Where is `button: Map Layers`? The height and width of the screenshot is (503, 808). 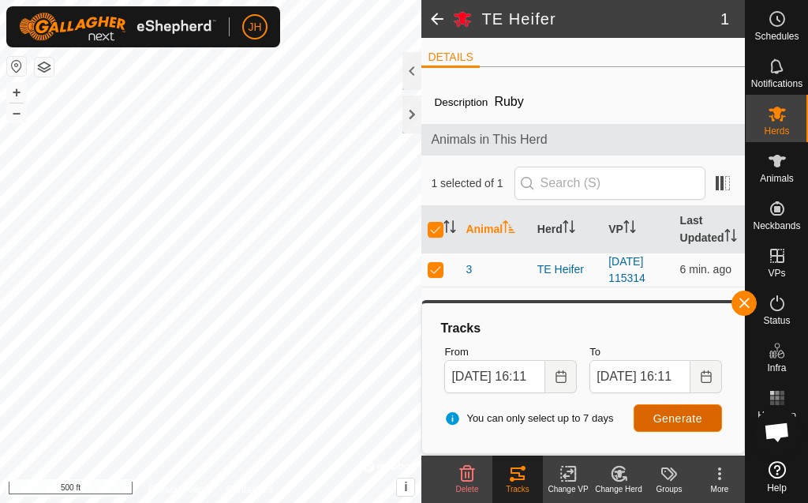
button: Map Layers is located at coordinates (44, 67).